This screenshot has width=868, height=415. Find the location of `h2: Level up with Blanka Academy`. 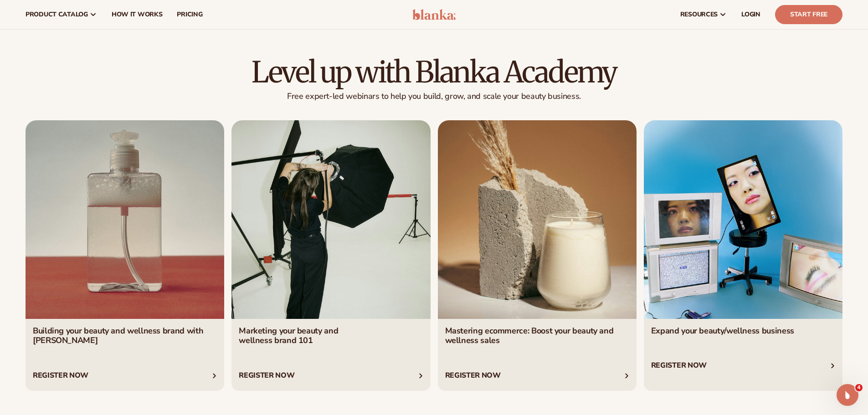

h2: Level up with Blanka Academy is located at coordinates (434, 72).